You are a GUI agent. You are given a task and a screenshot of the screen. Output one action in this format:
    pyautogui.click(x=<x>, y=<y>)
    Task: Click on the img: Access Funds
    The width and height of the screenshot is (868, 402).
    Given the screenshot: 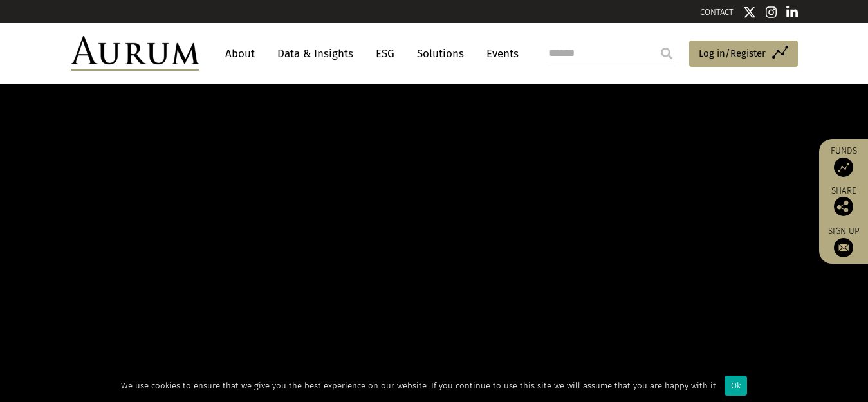 What is the action you would take?
    pyautogui.click(x=843, y=167)
    